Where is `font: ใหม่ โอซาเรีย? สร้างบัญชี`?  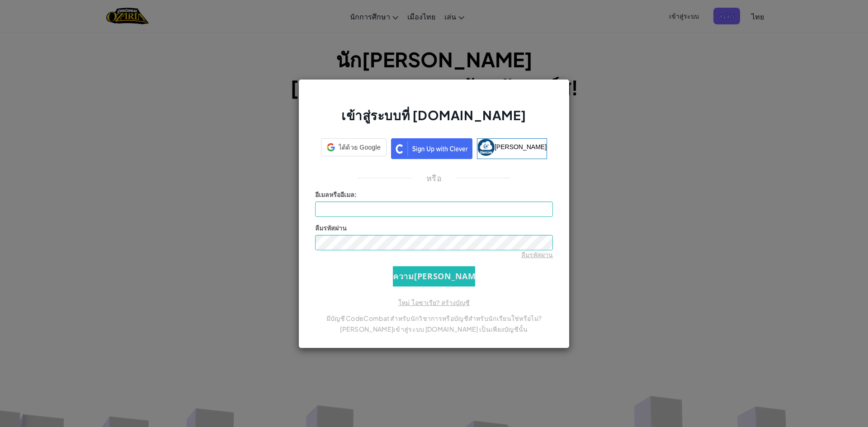
font: ใหม่ โอซาเรีย? สร้างบัญชี is located at coordinates (434, 303).